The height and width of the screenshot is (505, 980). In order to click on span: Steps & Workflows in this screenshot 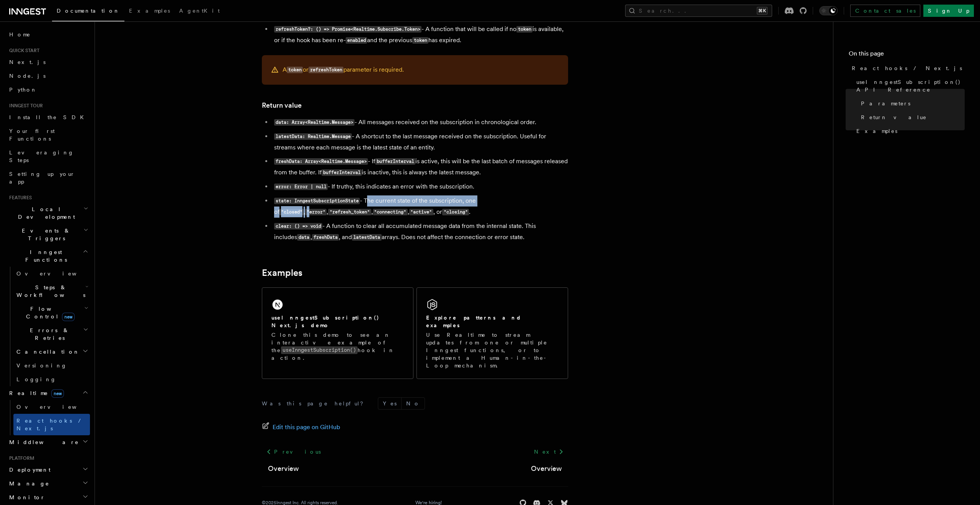, I will do `click(49, 291)`.